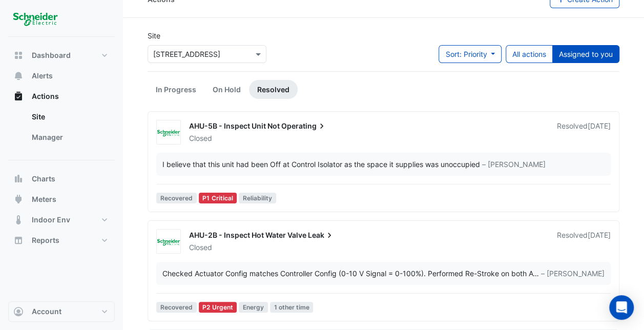 Image resolution: width=644 pixels, height=330 pixels. I want to click on span: Dashboard, so click(51, 55).